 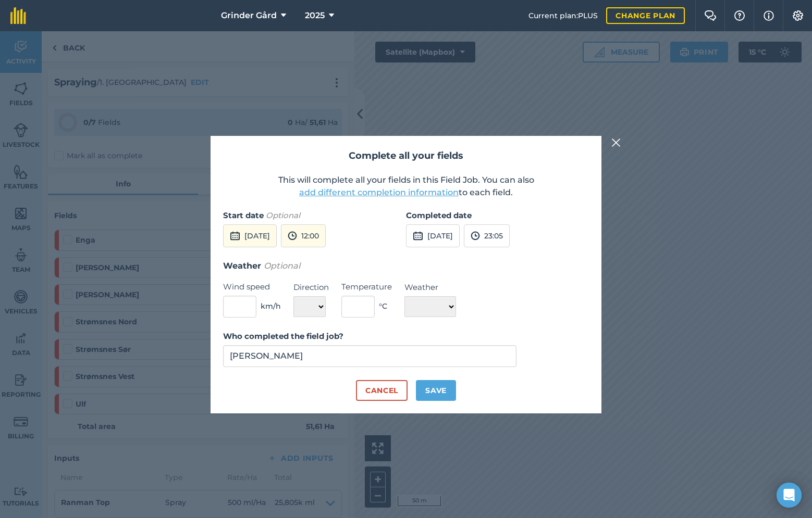 I want to click on button: Save, so click(x=436, y=391).